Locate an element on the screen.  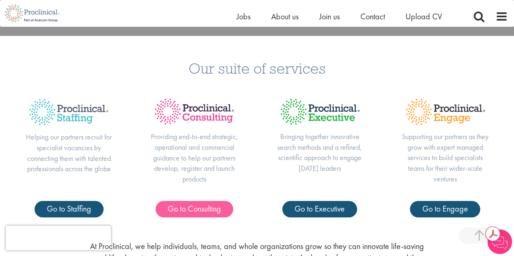
p: Helping our partners recruit for specialist vacancies by connecting them with talented profession... is located at coordinates (69, 153).